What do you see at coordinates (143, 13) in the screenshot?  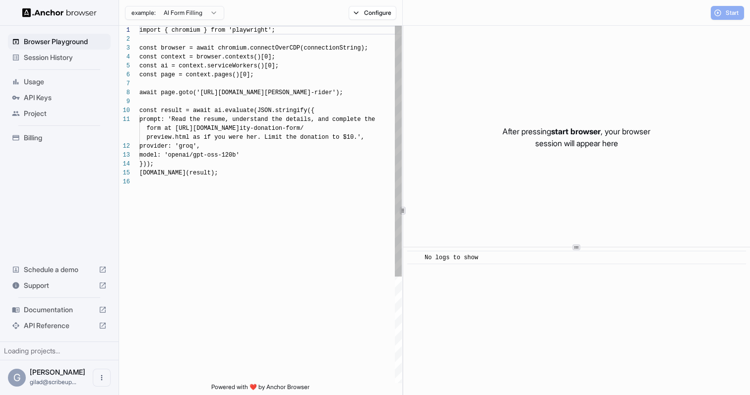 I see `span: example:` at bounding box center [143, 13].